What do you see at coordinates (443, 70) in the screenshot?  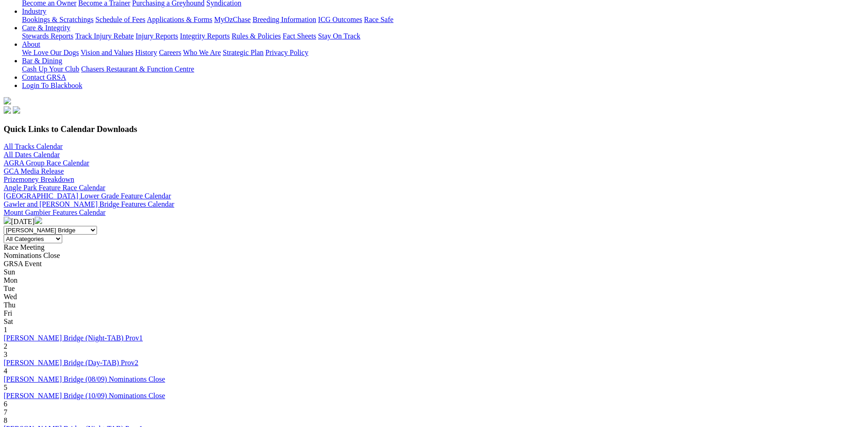 I see `div: Bar & Dining` at bounding box center [443, 70].